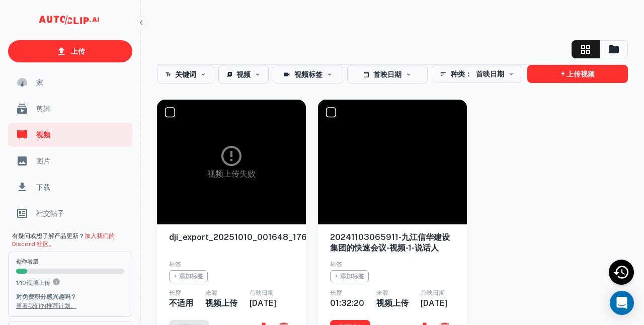 The height and width of the screenshot is (325, 644). What do you see at coordinates (348, 303) in the screenshot?
I see `font: 01:32:20` at bounding box center [348, 303].